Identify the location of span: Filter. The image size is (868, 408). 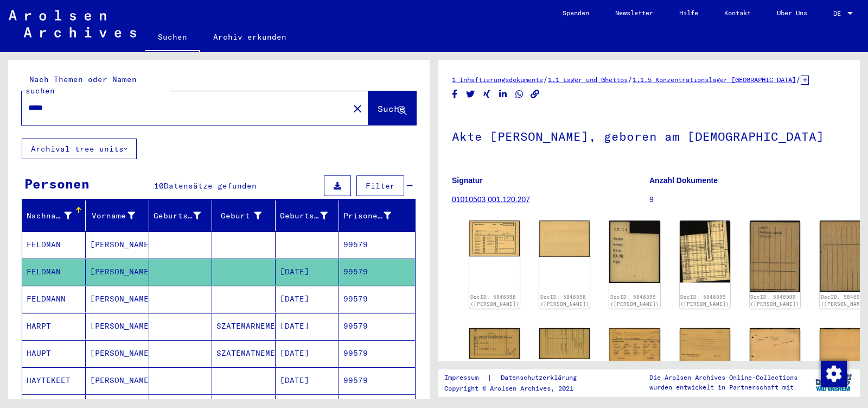
(380, 185).